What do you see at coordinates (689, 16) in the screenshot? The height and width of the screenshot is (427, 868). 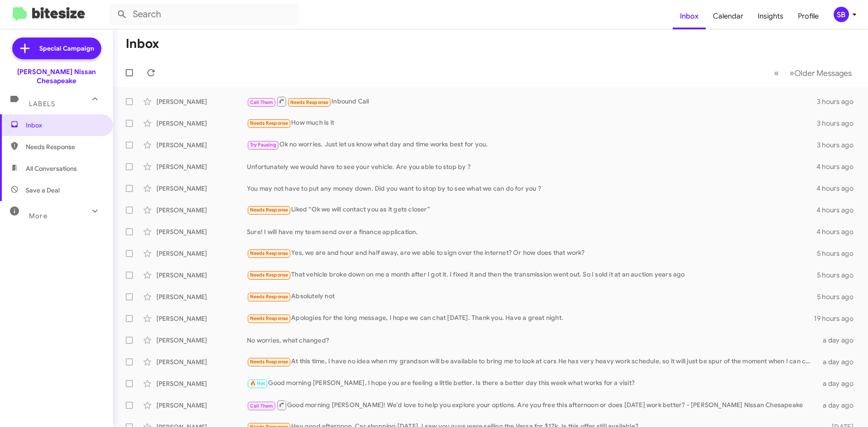 I see `a: Inbox` at bounding box center [689, 16].